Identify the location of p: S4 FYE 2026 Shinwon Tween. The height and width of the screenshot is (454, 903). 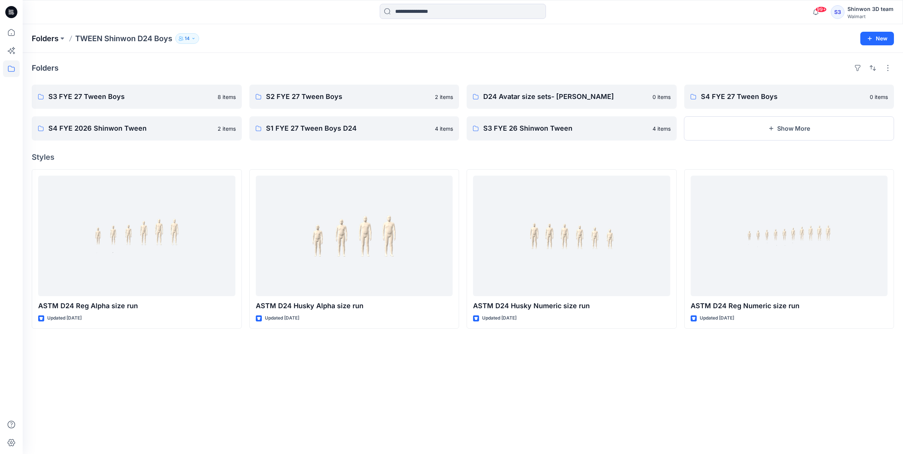
(131, 128).